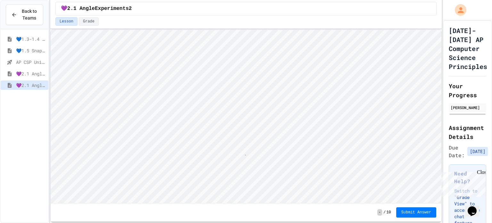 The image size is (492, 223). I want to click on button: Back to Teams, so click(24, 15).